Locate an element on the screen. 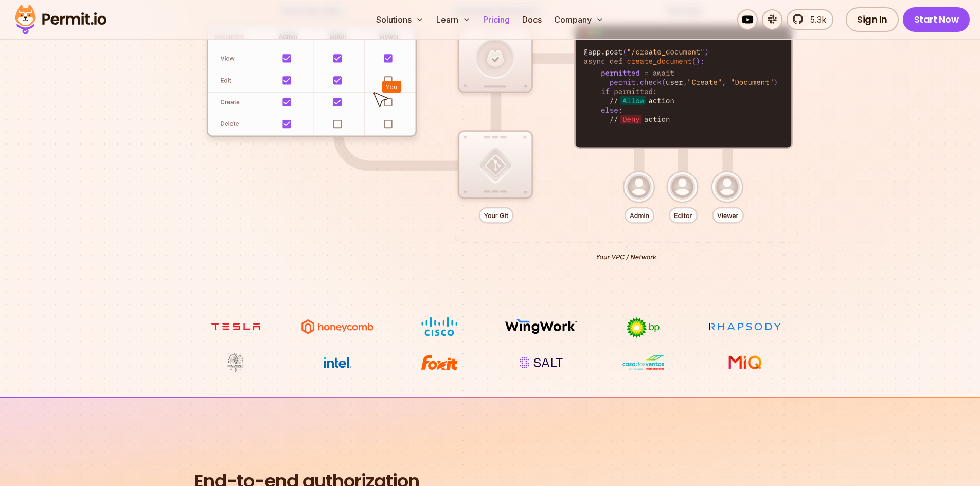 The height and width of the screenshot is (486, 980). img: salt is located at coordinates (541, 362).